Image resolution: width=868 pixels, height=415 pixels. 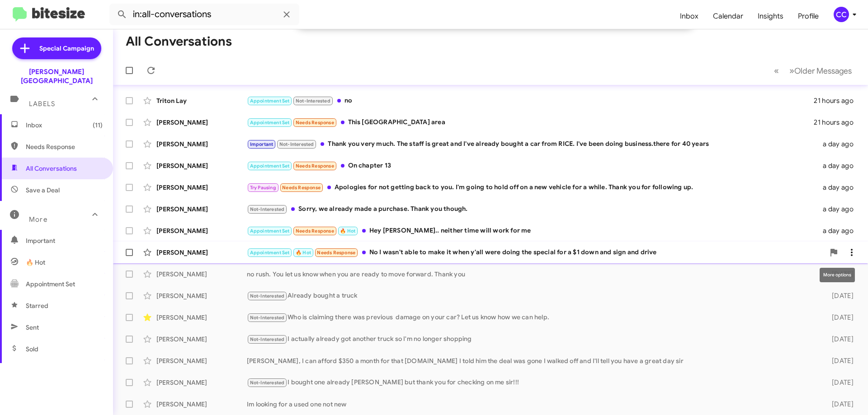 I want to click on div: Who is claiming there was previous damage on your car? Let us know how we can help., so click(x=532, y=317).